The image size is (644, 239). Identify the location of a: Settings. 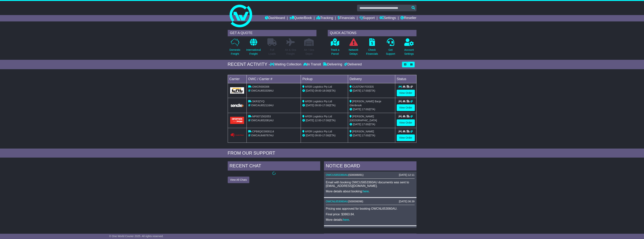
(388, 18).